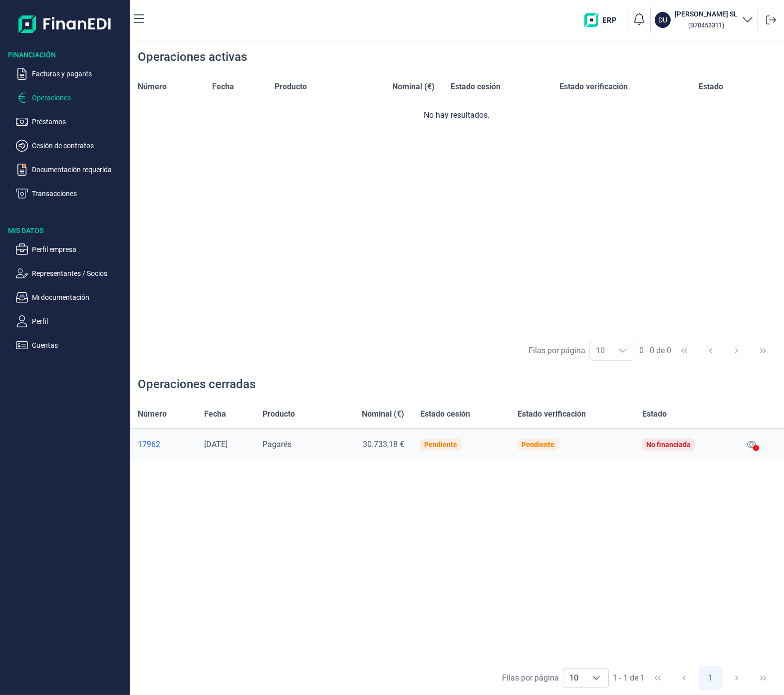  What do you see at coordinates (79, 345) in the screenshot?
I see `p: Cuentas` at bounding box center [79, 345].